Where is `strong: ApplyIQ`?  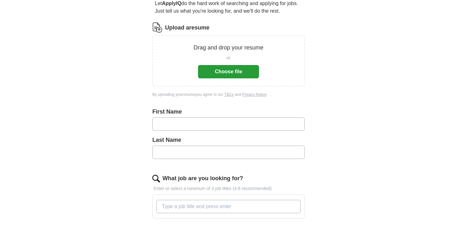 strong: ApplyIQ is located at coordinates (172, 3).